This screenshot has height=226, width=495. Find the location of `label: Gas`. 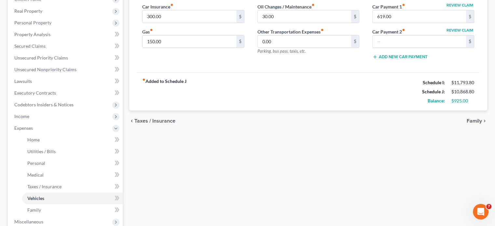

label: Gas is located at coordinates (147, 32).